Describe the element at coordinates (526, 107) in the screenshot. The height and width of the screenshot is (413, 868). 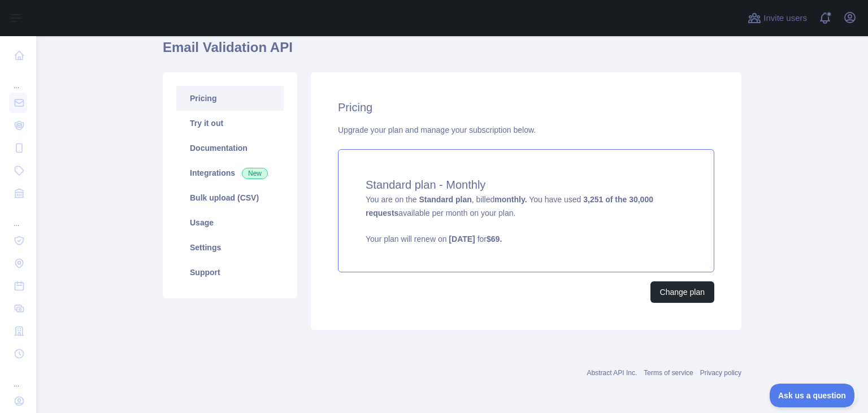
I see `h2: Pricing` at that location.